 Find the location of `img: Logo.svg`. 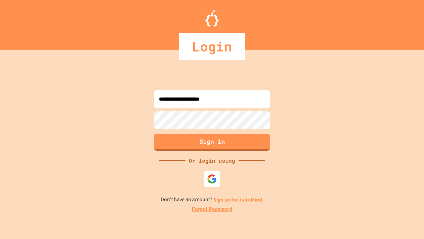

img: Logo.svg is located at coordinates (212, 18).